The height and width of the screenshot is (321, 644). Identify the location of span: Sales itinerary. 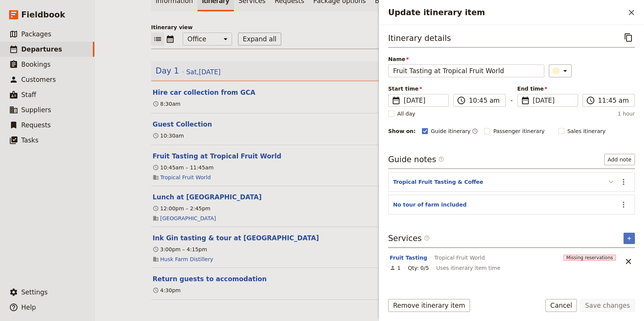
(586, 131).